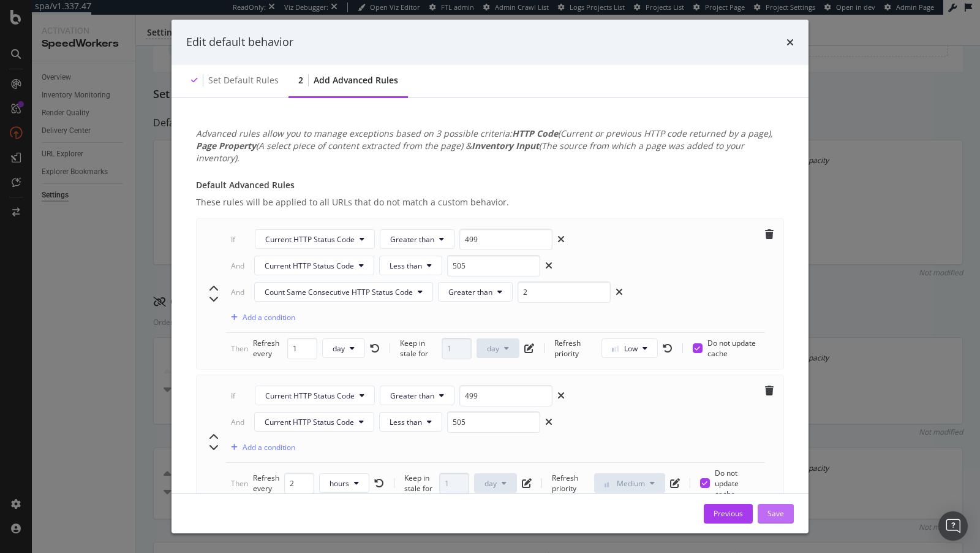 The image size is (980, 553). Describe the element at coordinates (227, 145) in the screenshot. I see `b: Page Property` at that location.